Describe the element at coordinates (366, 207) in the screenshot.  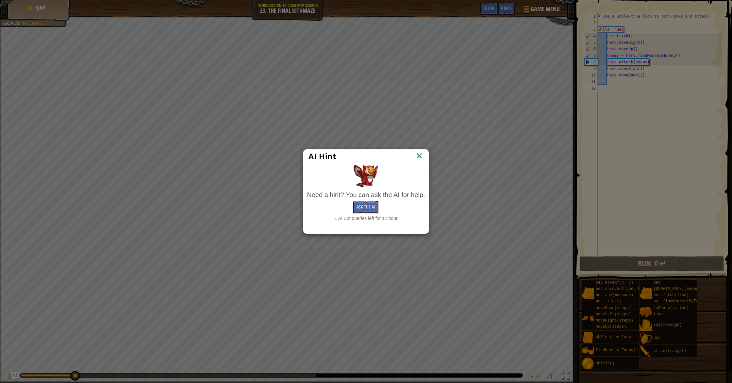
I see `button: Ask the AI` at that location.